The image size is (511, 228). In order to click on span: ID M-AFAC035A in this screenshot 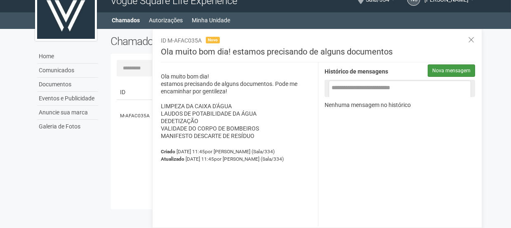, I will do `click(181, 40)`.